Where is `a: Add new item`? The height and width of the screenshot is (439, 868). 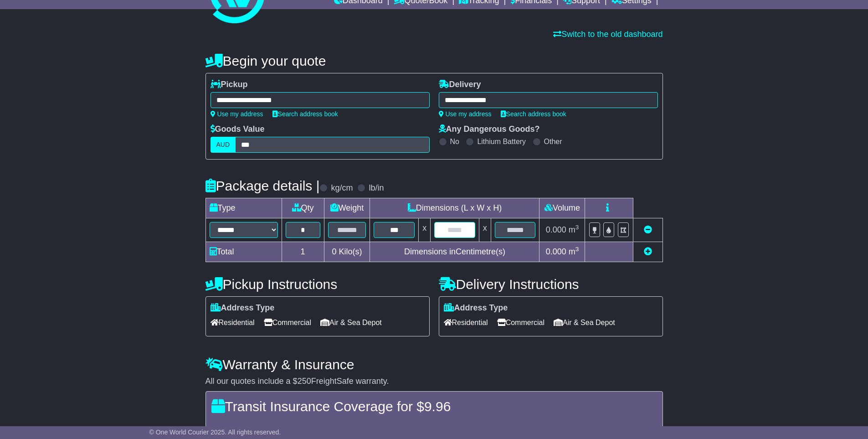
a: Add new item is located at coordinates (648, 251).